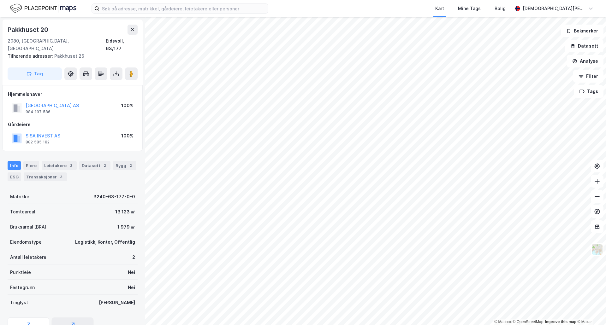 The width and height of the screenshot is (606, 325). What do you see at coordinates (70, 56) in the screenshot?
I see `div: Pakkhuset 26` at bounding box center [70, 56].